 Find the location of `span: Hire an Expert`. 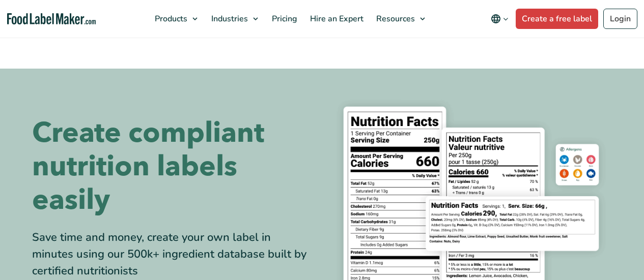

span: Hire an Expert is located at coordinates (335, 19).